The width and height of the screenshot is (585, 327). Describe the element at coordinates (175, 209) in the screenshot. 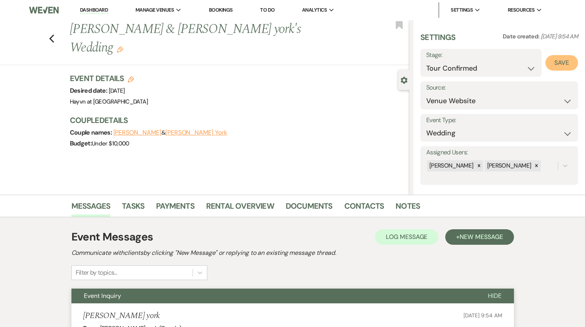

I see `a: Payments` at that location.